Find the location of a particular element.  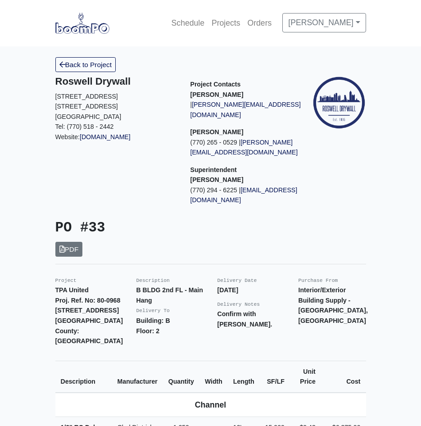

strong: TPA United is located at coordinates (72, 290).